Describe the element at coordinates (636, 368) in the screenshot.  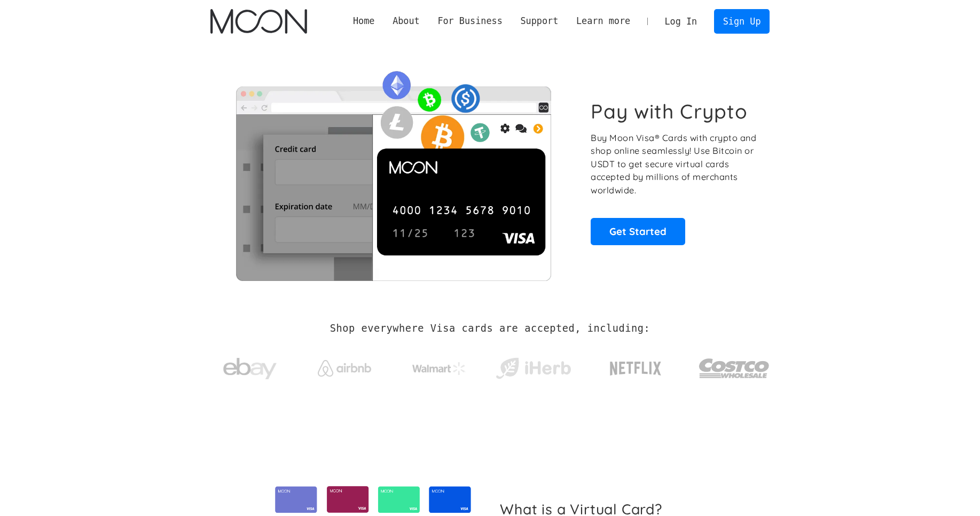
I see `img: Netflix` at that location.